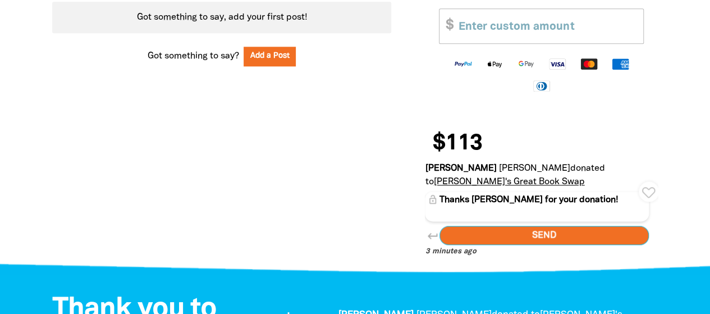  I want to click on button: keyboard_returnSend, so click(536, 235).